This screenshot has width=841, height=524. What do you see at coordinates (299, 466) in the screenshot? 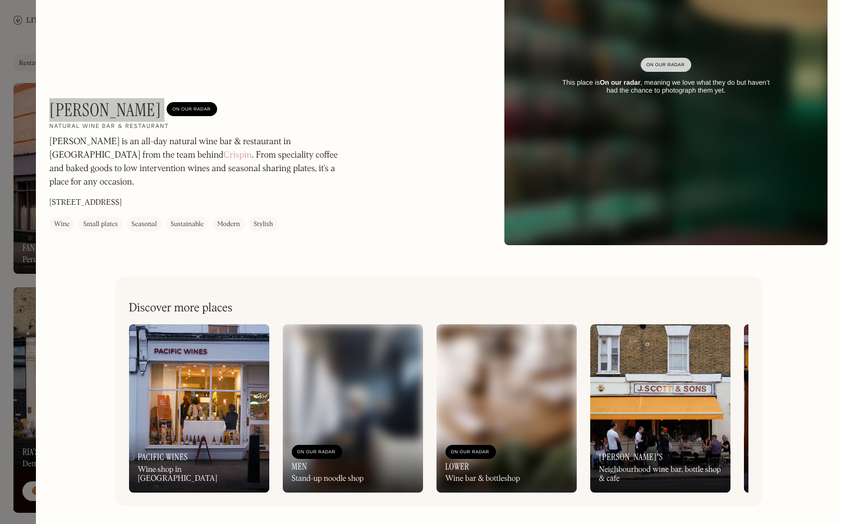
I see `h3: Men` at bounding box center [299, 466].